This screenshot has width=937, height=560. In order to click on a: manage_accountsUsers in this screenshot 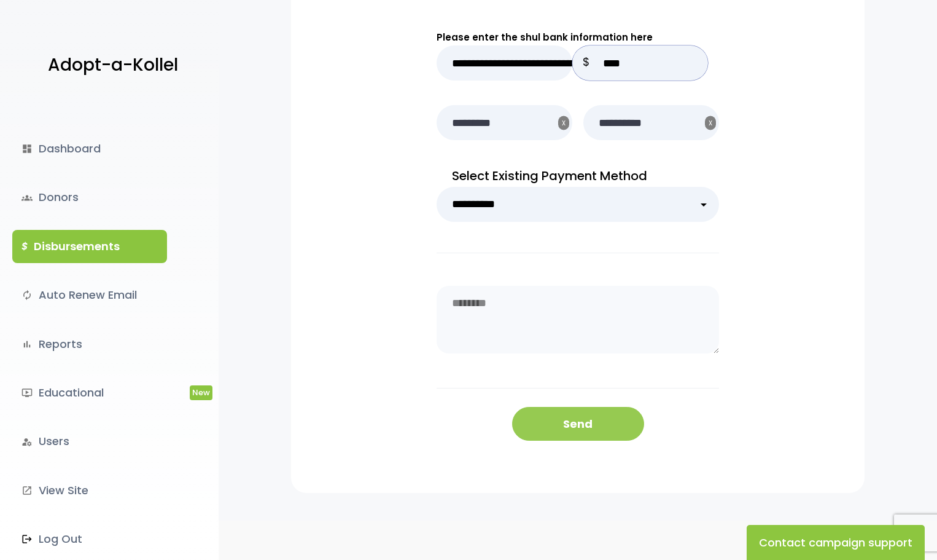, I will do `click(89, 441)`.